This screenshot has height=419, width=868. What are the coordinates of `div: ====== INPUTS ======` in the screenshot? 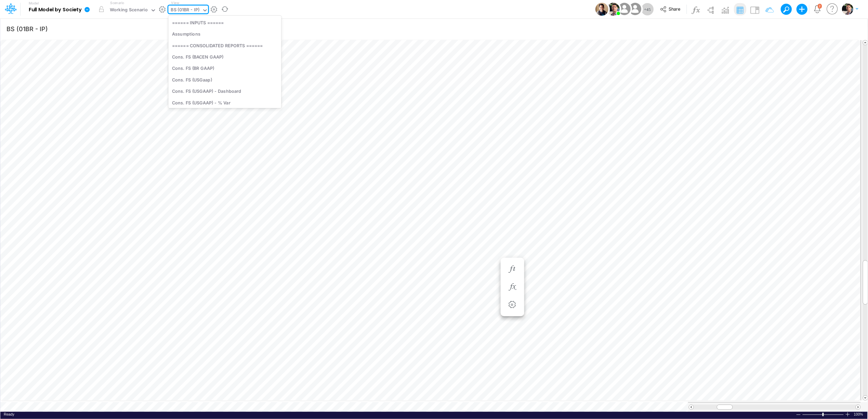 It's located at (225, 22).